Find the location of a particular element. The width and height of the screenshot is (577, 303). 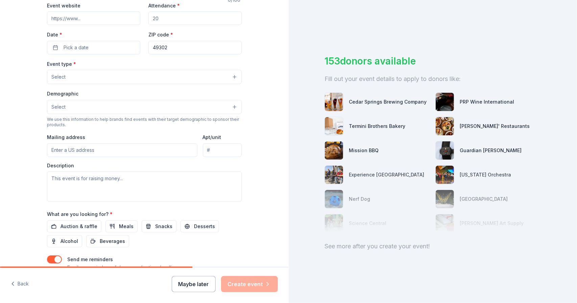

p: Email me reminders of donor application deadlines is located at coordinates (124, 268).